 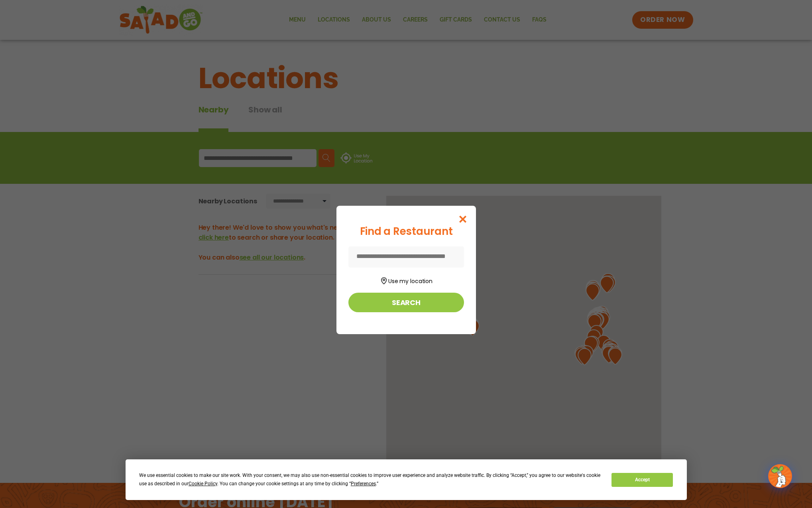 I want to click on button: Use my location, so click(x=406, y=280).